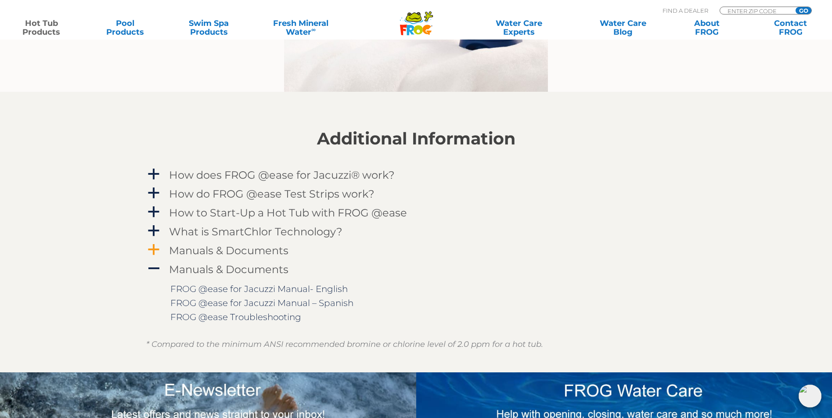 The height and width of the screenshot is (418, 832). What do you see at coordinates (209, 28) in the screenshot?
I see `a: Swim SpaProducts` at bounding box center [209, 28].